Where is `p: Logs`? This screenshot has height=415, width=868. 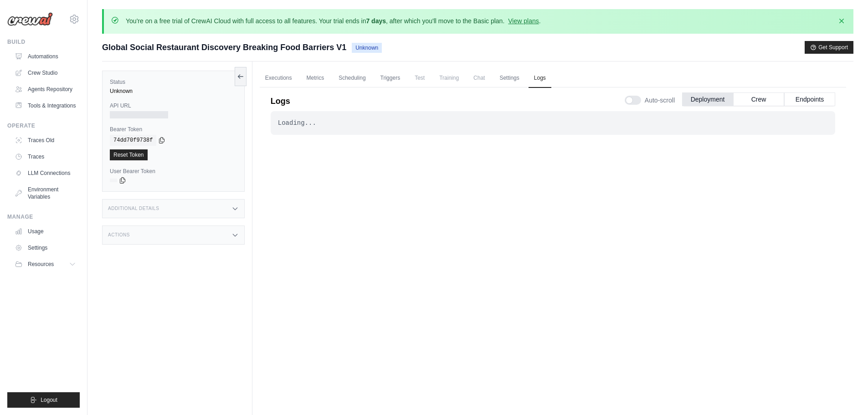 p: Logs is located at coordinates (281, 101).